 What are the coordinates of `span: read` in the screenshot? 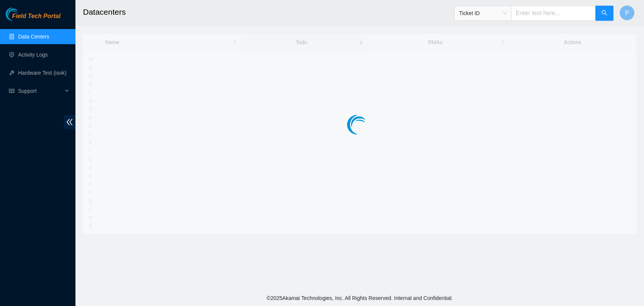 It's located at (12, 91).